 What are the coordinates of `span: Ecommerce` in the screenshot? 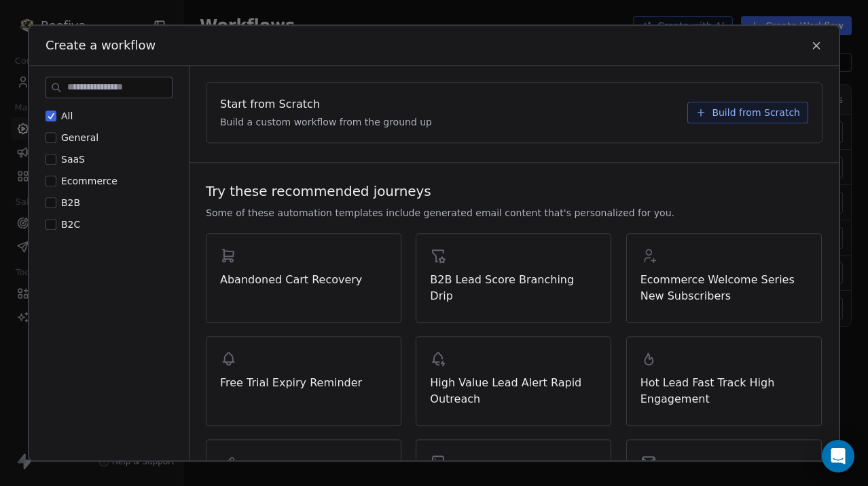 It's located at (89, 181).